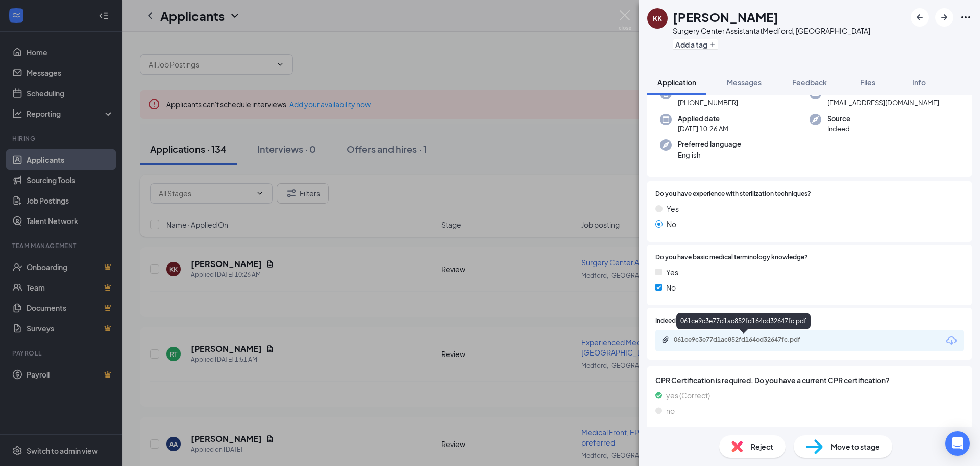 Image resolution: width=980 pixels, height=466 pixels. What do you see at coordinates (952, 340) in the screenshot?
I see `svg: Download` at bounding box center [952, 340].